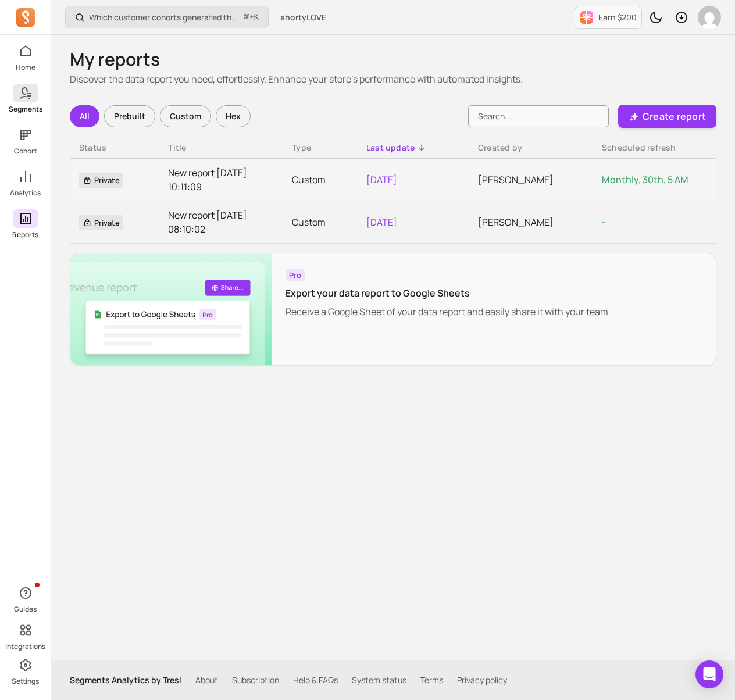 The width and height of the screenshot is (735, 700). I want to click on h1: My reports, so click(393, 59).